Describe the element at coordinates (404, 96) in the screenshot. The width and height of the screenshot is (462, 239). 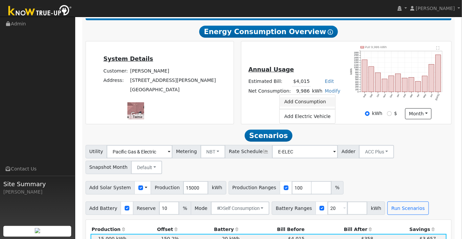
I see `text: Feb` at that location.